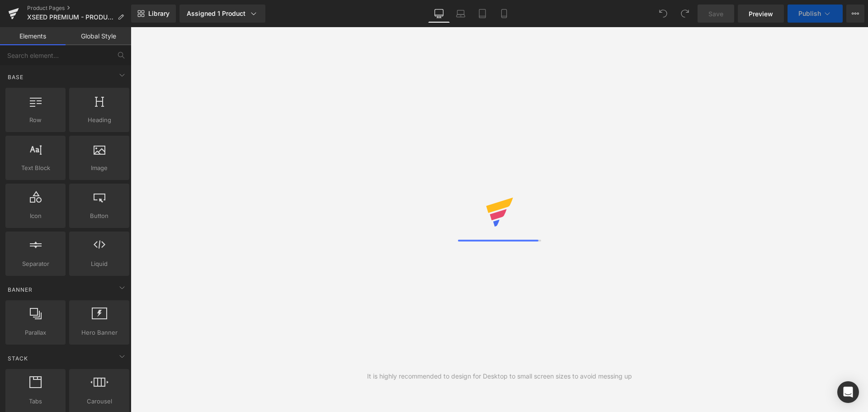  What do you see at coordinates (761, 14) in the screenshot?
I see `a: Preview` at bounding box center [761, 14].